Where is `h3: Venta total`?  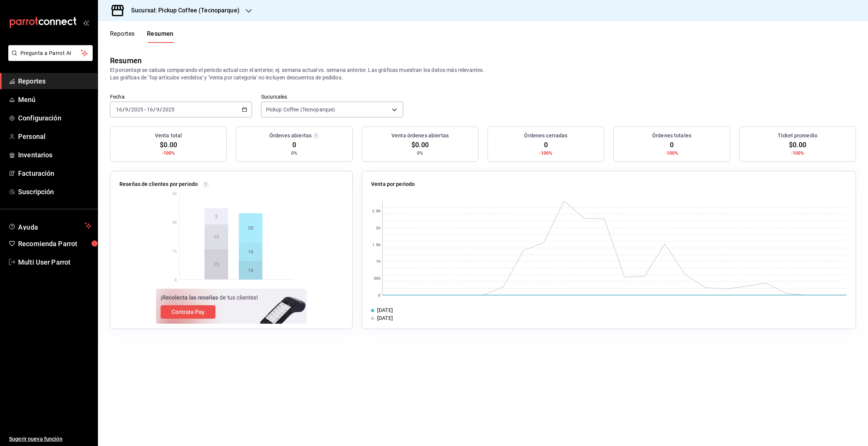
h3: Venta total is located at coordinates (168, 136).